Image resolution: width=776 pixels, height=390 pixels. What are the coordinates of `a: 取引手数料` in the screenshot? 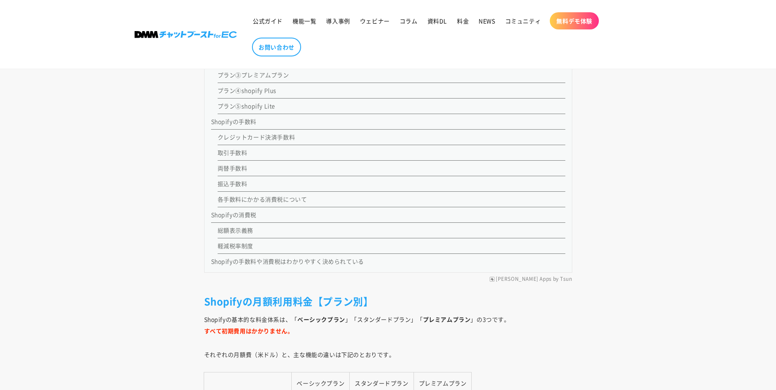 It's located at (232, 153).